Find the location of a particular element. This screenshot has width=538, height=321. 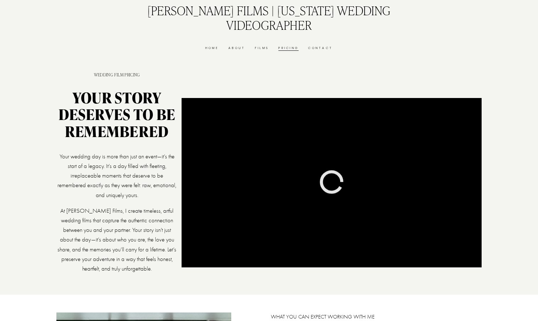

p: Your wedding day is more than just an event—it’s the start of a legacy. It’s a day filled with fl... is located at coordinates (117, 176).